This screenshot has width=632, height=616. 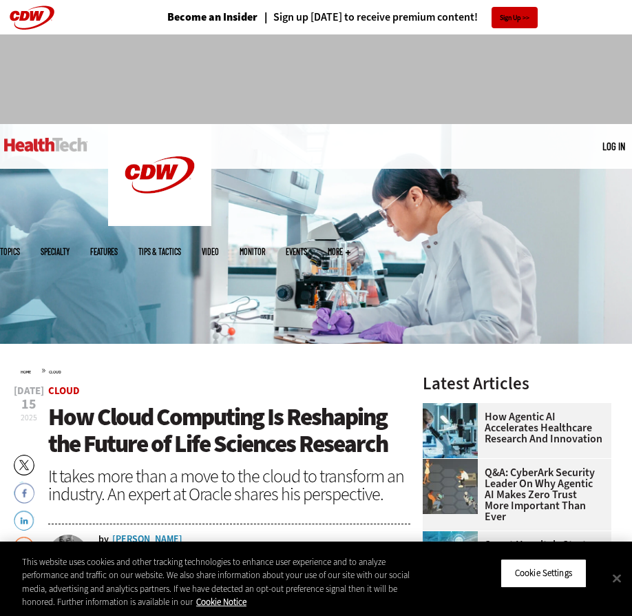 I want to click on div: It takes more than a move to the cloud to transform an industry. An expert at Oracle shares his p..., so click(x=229, y=485).